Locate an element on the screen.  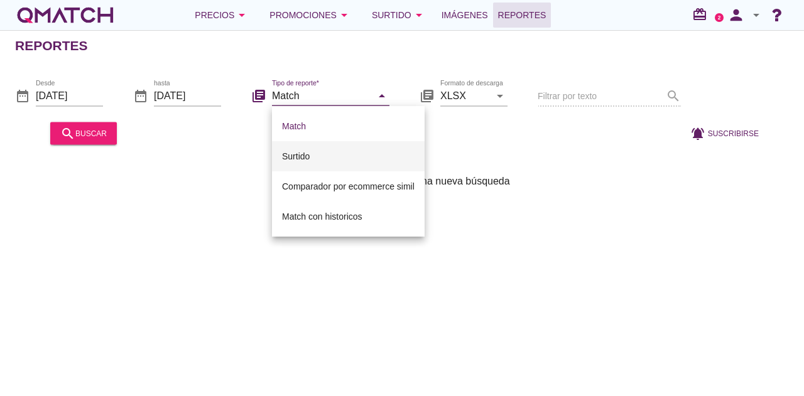
button: Precios is located at coordinates (222, 15).